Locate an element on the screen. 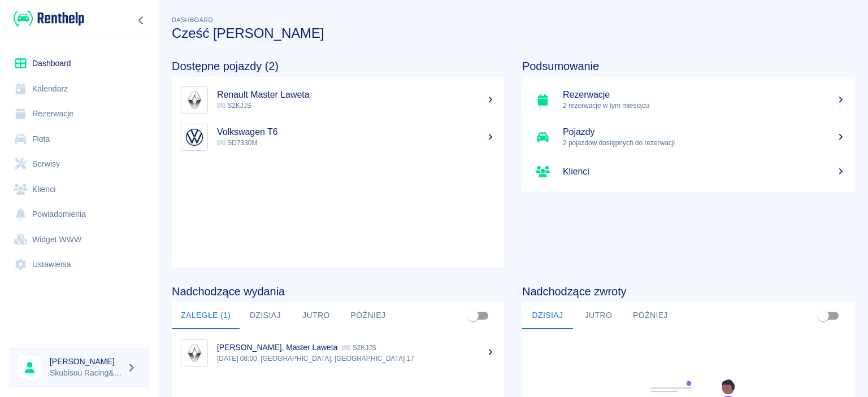  h5: Rezerwacje is located at coordinates (704, 95).